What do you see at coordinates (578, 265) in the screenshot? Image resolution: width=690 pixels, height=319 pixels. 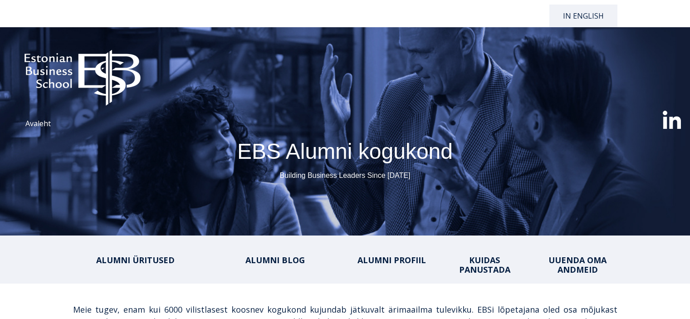 I see `a: UUENDA OMA ANDMEID` at bounding box center [578, 265].